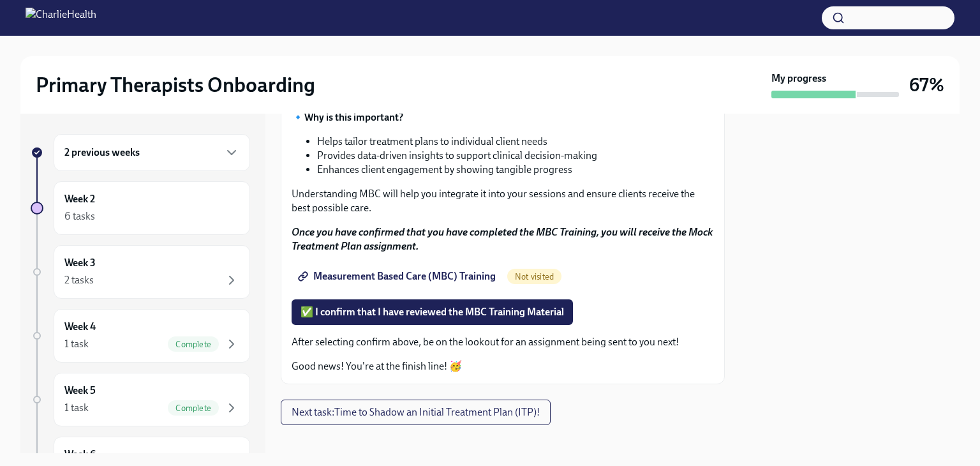  I want to click on a: Week 32 tasks, so click(140, 272).